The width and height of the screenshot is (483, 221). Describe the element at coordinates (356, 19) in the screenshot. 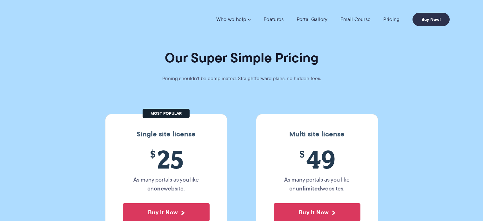

I see `a: Email Course` at that location.